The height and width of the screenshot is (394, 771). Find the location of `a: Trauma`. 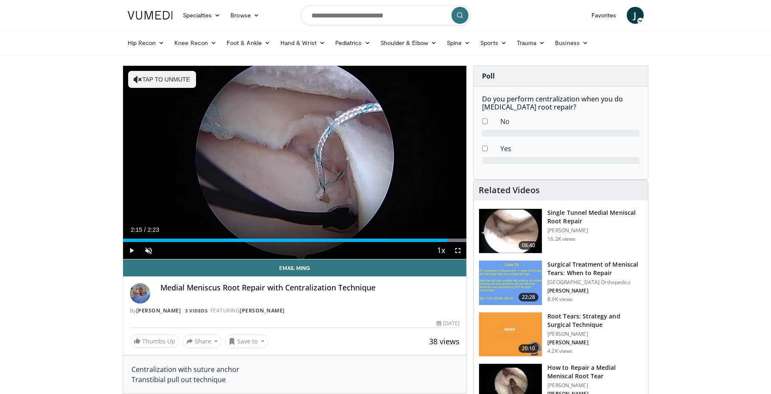

a: Trauma is located at coordinates (531, 43).